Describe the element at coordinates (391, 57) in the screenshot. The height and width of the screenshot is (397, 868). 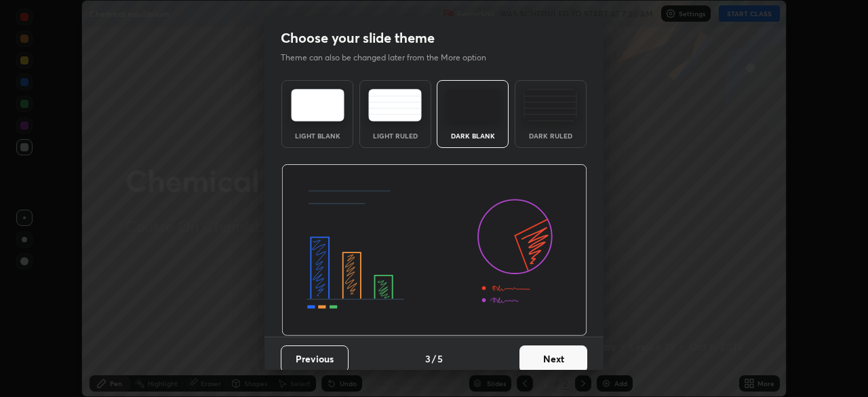
I see `p: Theme can also be changed later from the More option` at that location.